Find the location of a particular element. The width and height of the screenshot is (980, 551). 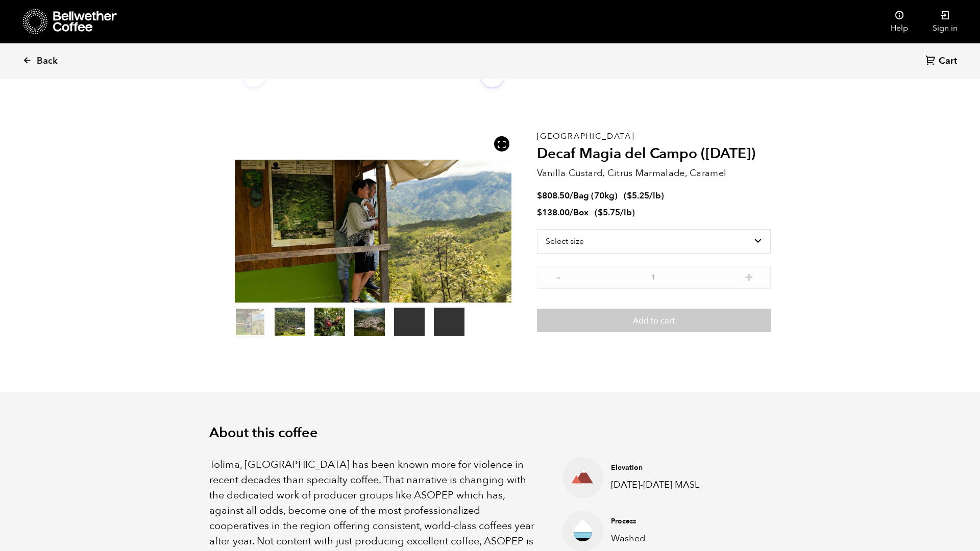

p: Vanilla Custard, Citrus Marmalade, Caramel is located at coordinates (654, 173).